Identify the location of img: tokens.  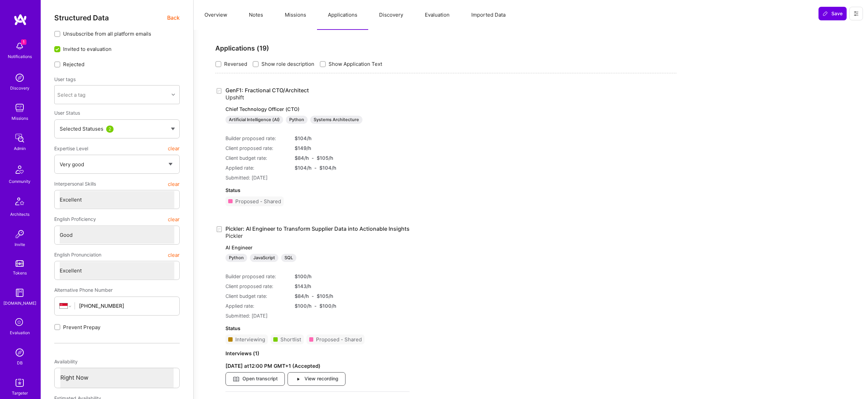
(20, 263).